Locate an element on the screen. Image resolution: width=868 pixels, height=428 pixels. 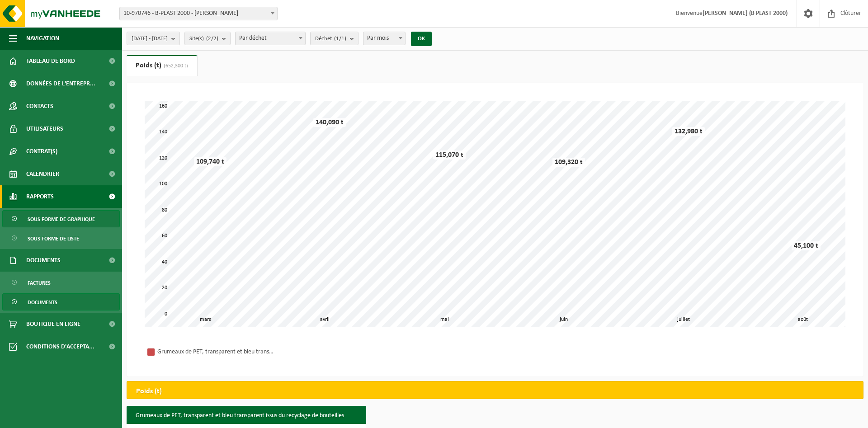
span: Calendrier is located at coordinates (43, 174).